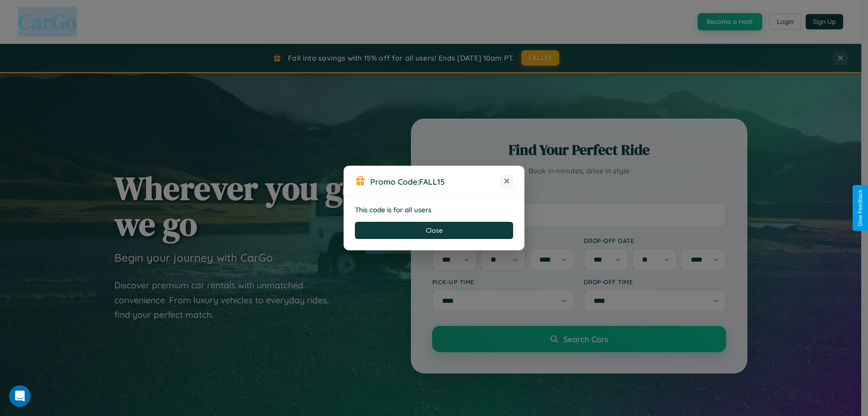 The height and width of the screenshot is (416, 868). I want to click on b: FALL15, so click(432, 182).